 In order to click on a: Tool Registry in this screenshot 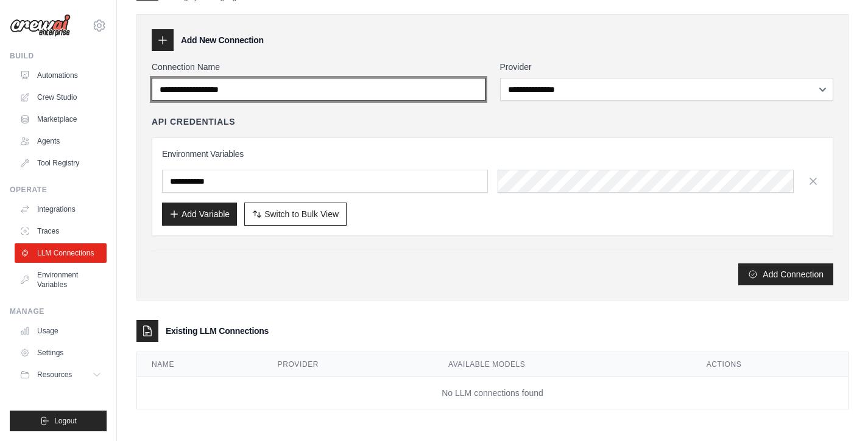, I will do `click(60, 163)`.